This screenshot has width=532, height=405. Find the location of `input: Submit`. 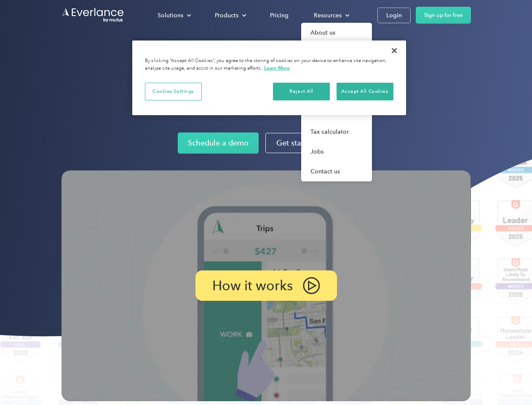

input: Submit is located at coordinates (83, 59).